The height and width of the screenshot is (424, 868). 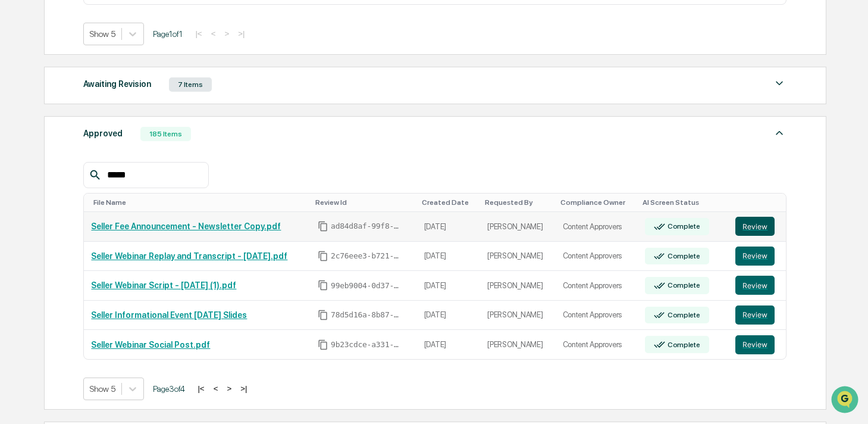 What do you see at coordinates (367, 315) in the screenshot?
I see `span: 78d5d16a-8b87-42a0-9a34-6893825324df` at bounding box center [367, 315].